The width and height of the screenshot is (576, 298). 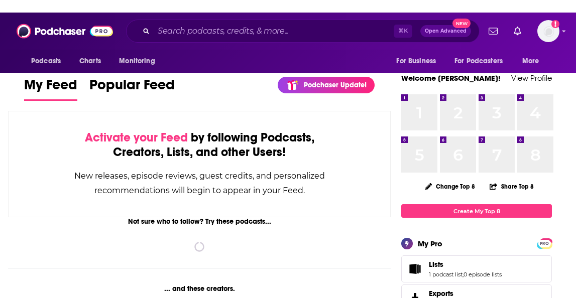 What do you see at coordinates (90, 61) in the screenshot?
I see `a: Charts` at bounding box center [90, 61].